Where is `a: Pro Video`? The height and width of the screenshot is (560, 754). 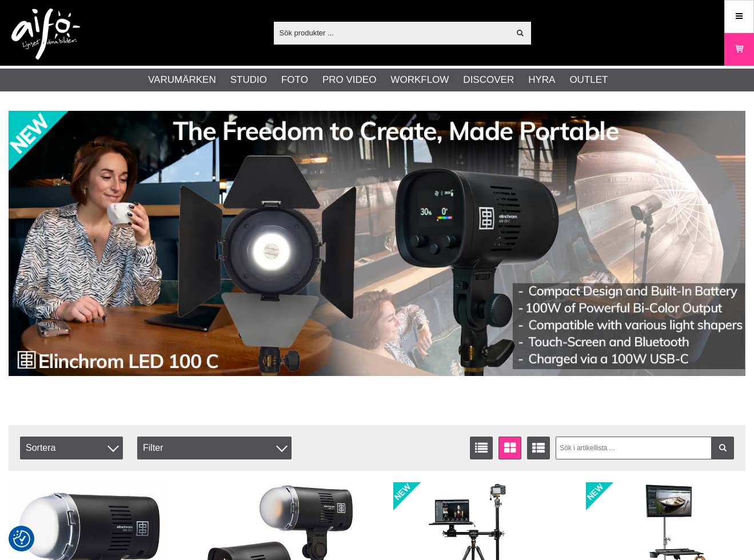 a: Pro Video is located at coordinates (349, 80).